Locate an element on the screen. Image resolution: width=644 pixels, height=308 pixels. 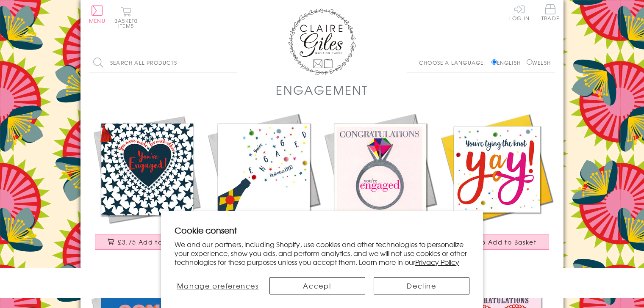
button: Manage preferences is located at coordinates (218, 286).